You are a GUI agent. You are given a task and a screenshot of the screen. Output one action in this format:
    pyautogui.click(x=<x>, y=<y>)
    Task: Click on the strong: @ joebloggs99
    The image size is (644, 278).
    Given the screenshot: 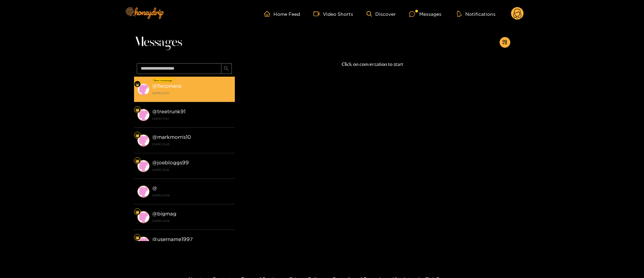 What is the action you would take?
    pyautogui.click(x=171, y=162)
    